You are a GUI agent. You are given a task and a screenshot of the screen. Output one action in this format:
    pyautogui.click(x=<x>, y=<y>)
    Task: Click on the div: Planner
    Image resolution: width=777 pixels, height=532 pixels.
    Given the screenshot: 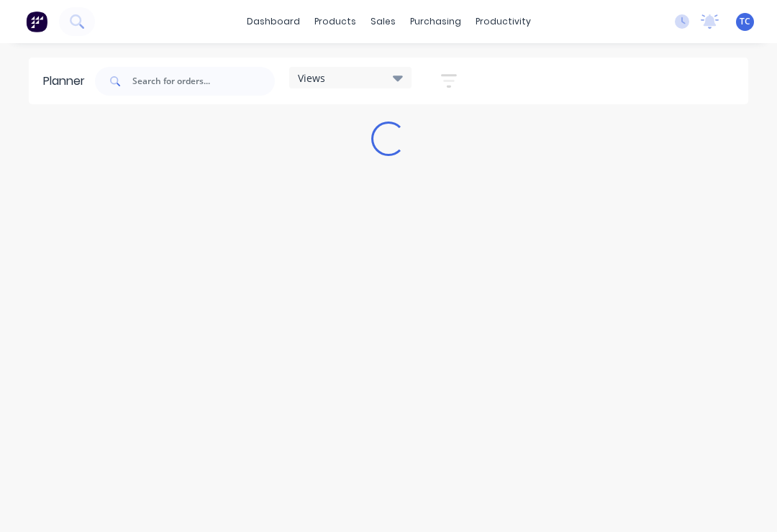 What is the action you would take?
    pyautogui.click(x=67, y=82)
    